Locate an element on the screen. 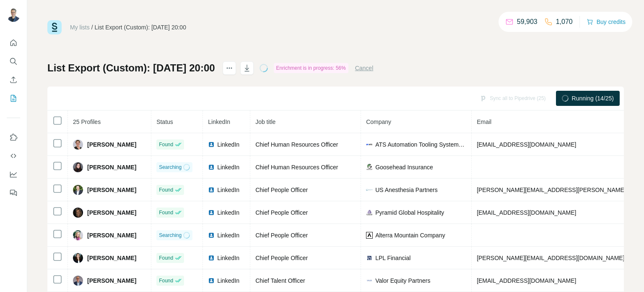 This screenshot has height=292, width=644. button: Enrich CSV is located at coordinates (13, 80).